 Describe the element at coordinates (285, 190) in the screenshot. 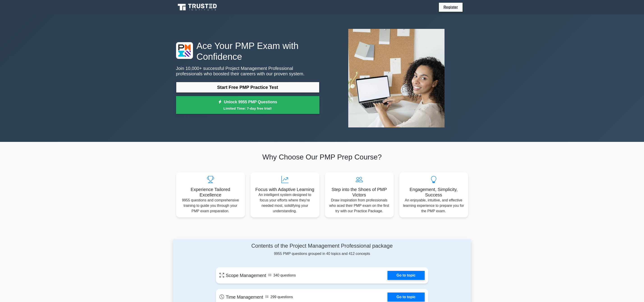

I see `h5: Focus with Adaptive Learning` at that location.